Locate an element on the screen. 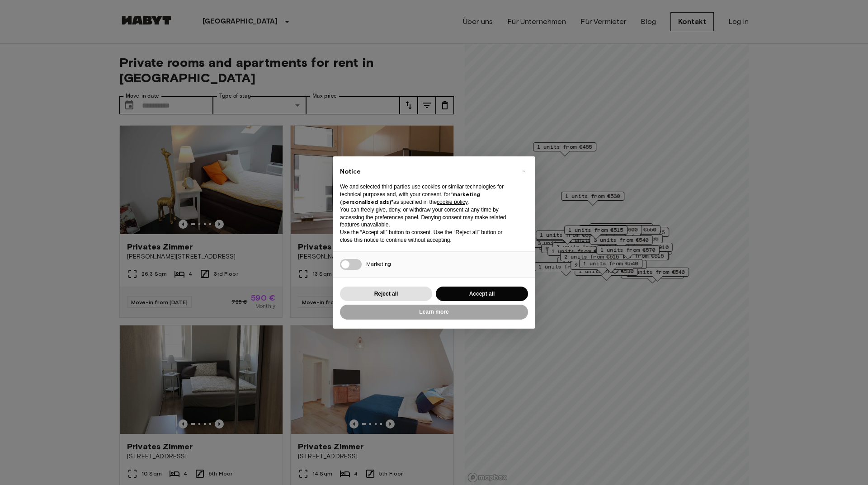 The height and width of the screenshot is (485, 868). button: Reject all is located at coordinates (386, 294).